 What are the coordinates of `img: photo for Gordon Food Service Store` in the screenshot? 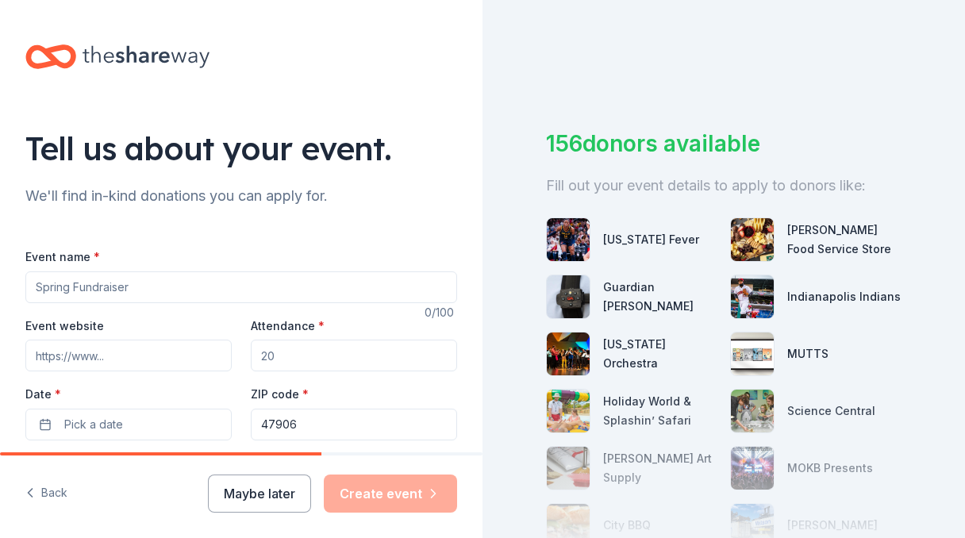 It's located at (752, 240).